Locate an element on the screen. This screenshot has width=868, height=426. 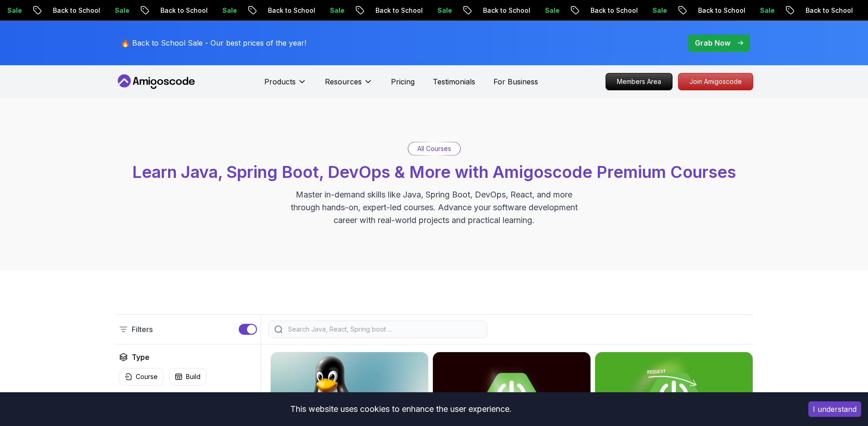
button: Products is located at coordinates (285, 85).